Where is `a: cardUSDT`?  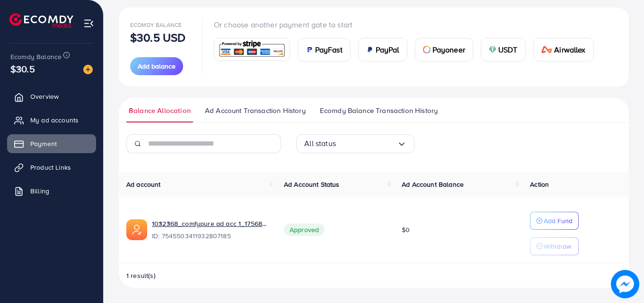
a: cardUSDT is located at coordinates (503, 50).